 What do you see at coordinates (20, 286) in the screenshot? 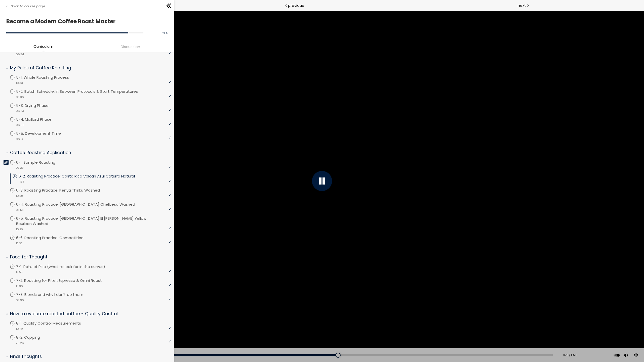
I see `span: 13:36` at bounding box center [20, 286].